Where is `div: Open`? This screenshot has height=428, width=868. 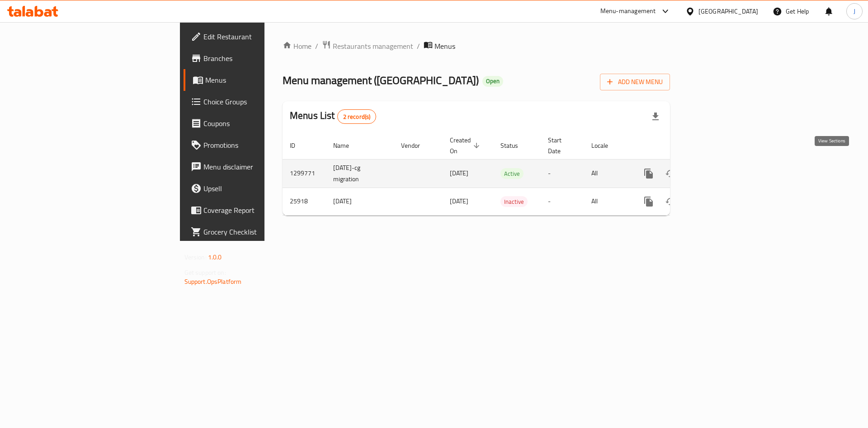
div: Open is located at coordinates (493, 81).